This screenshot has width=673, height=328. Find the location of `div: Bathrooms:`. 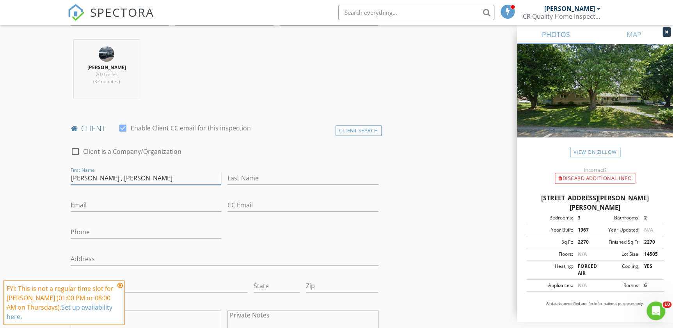

div: Bathrooms: is located at coordinates (617, 218).